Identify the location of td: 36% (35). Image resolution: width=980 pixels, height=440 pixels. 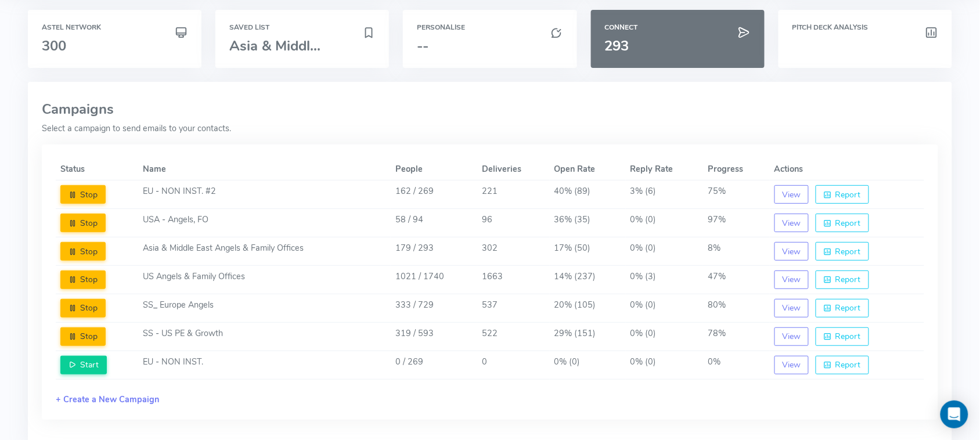
(587, 223).